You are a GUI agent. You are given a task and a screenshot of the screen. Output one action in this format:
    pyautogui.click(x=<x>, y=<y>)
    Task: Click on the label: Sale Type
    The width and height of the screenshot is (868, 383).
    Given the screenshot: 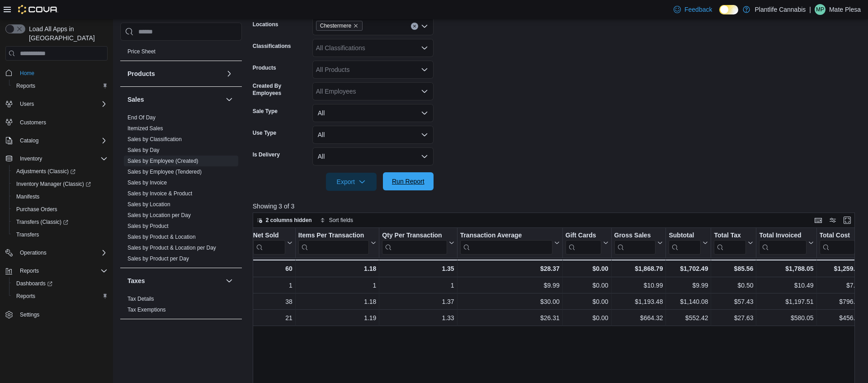 What is the action you would take?
    pyautogui.click(x=265, y=111)
    